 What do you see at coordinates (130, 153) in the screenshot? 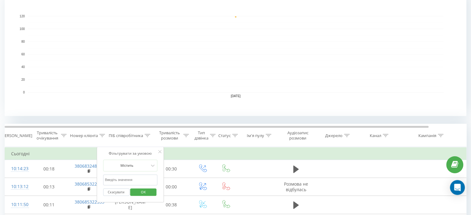
I see `div: Фільтрувати за умовою` at bounding box center [130, 153].